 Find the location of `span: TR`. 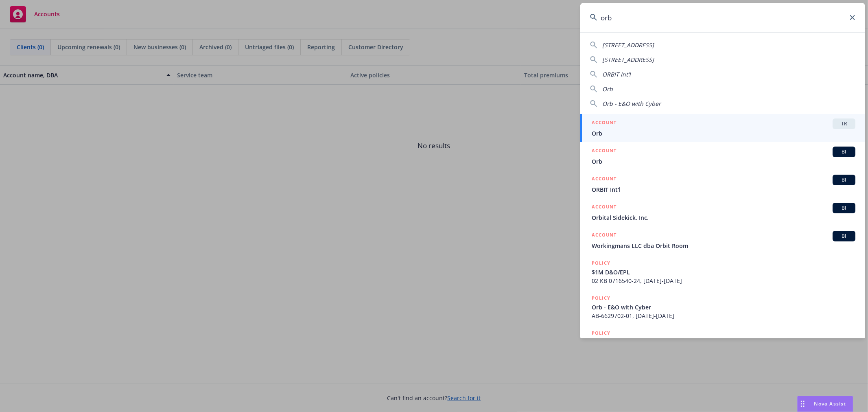

span: TR is located at coordinates (844, 124).